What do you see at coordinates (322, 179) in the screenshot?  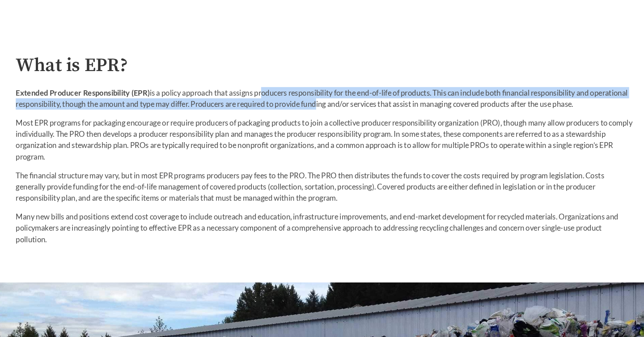 I see `p: The financial structure may vary, but in most EPR programs producers pay fees to the PRO. The PRO...` at bounding box center [322, 179].